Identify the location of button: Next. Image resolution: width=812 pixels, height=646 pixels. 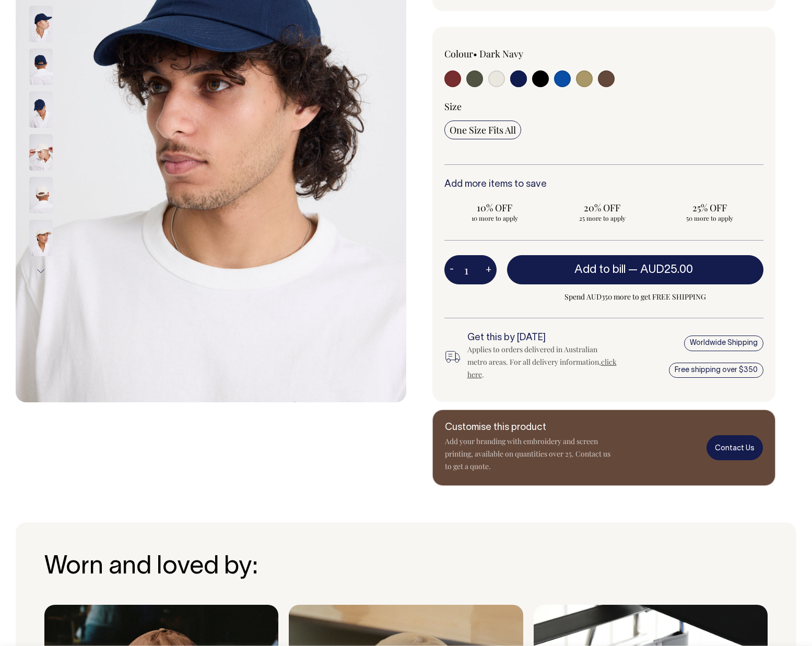
(41, 271).